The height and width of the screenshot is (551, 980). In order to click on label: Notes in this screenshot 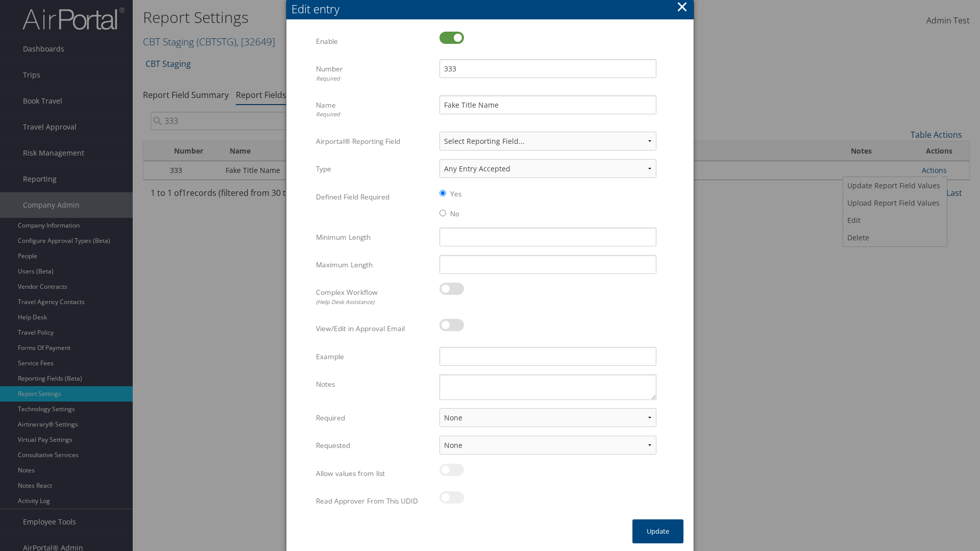, I will do `click(374, 384)`.